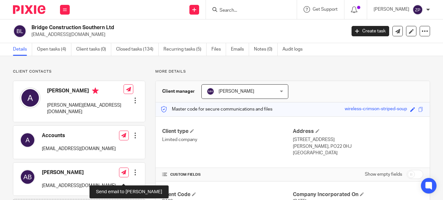 The image size is (443, 200). Describe the element at coordinates (22, 49) in the screenshot. I see `a: Details` at that location.